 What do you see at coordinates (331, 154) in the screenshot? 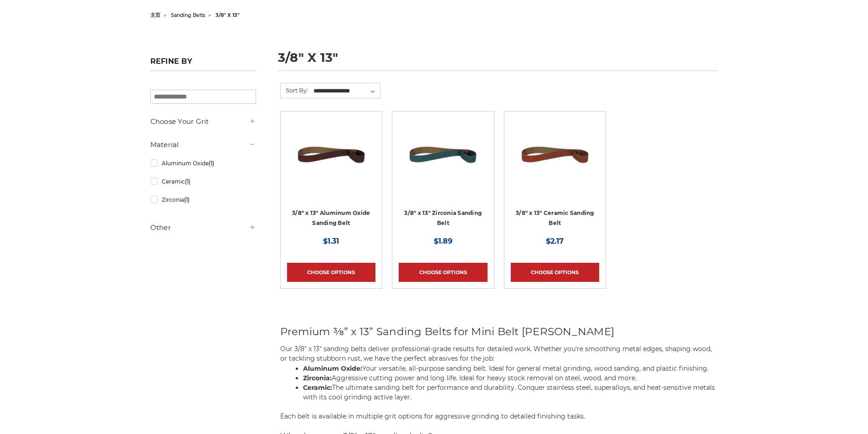
I see `img: 3/8" x 13" Aluminum Oxide File Belt` at bounding box center [331, 154].